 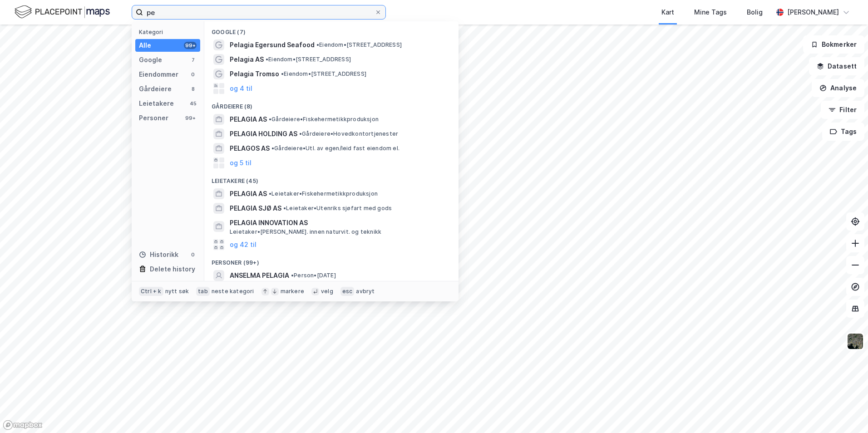 What do you see at coordinates (323, 119) in the screenshot?
I see `span: Gårdeiere • Fiskehermetikkproduksjon` at bounding box center [323, 119].